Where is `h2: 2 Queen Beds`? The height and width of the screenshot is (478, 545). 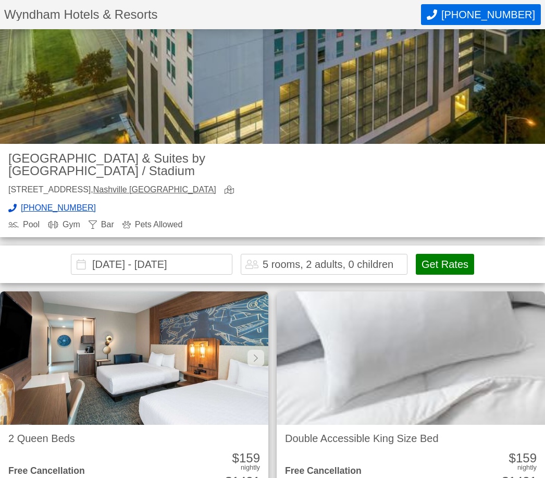
h2: 2 Queen Beds is located at coordinates (134, 438).